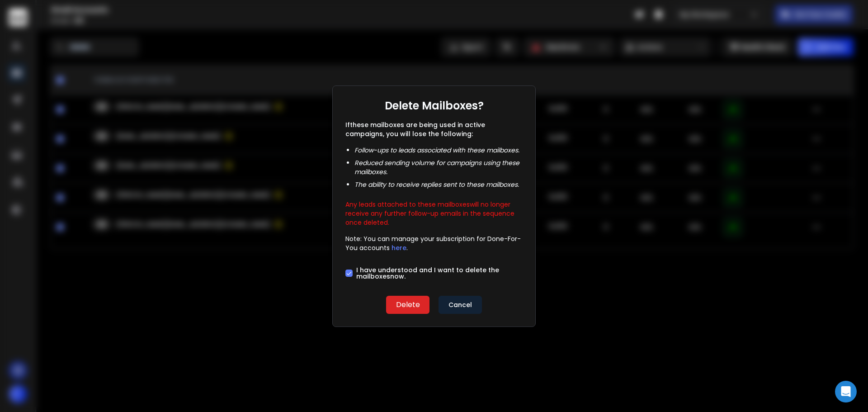 Image resolution: width=868 pixels, height=412 pixels. What do you see at coordinates (439, 185) in the screenshot?
I see `li: The ability to receive replies sent to these mailboxes .` at bounding box center [439, 185].